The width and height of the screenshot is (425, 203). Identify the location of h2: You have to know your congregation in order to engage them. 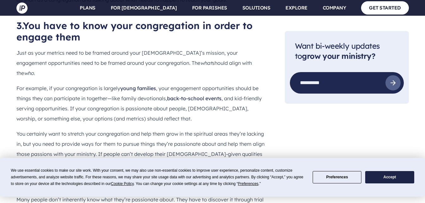
(141, 31).